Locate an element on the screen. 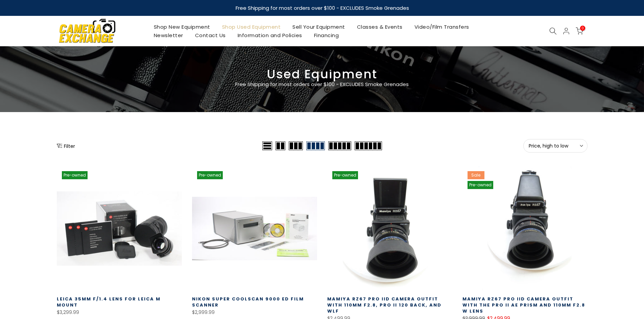 The image size is (644, 319). div: $2,999.99 is located at coordinates (254, 312).